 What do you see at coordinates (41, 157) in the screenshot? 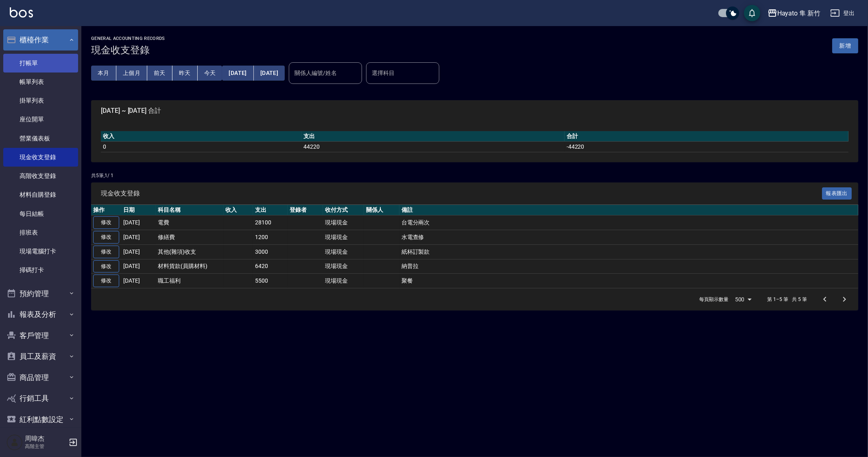
I see `a: 現金收支登錄` at bounding box center [41, 157].